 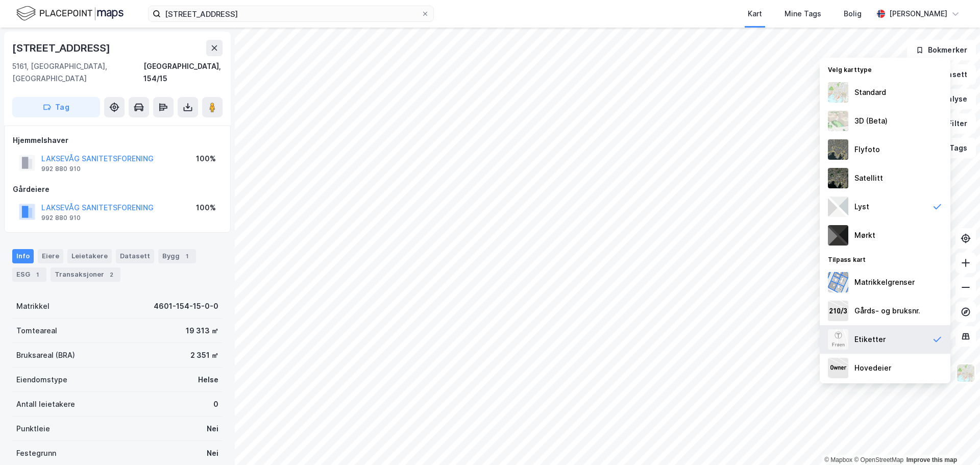 I want to click on img: majorOwner.b5e170eddb5c04bfeeff.jpeg, so click(x=838, y=368).